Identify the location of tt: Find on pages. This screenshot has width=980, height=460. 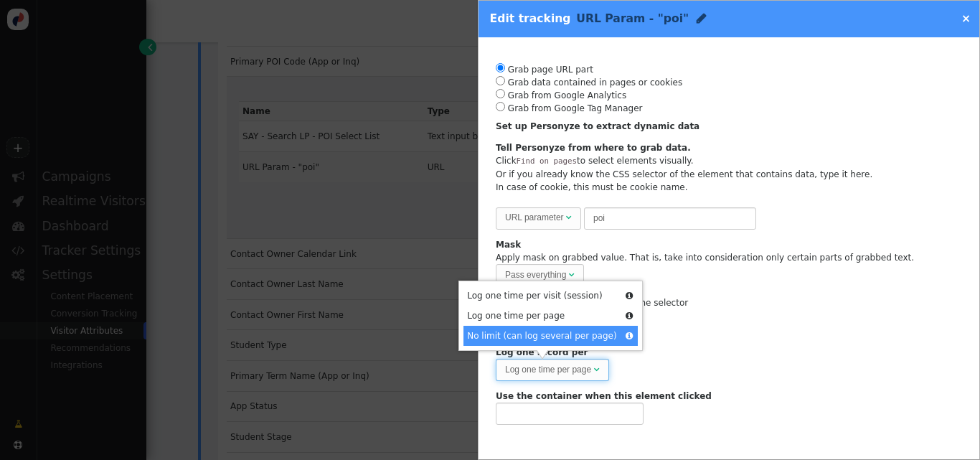
(547, 161).